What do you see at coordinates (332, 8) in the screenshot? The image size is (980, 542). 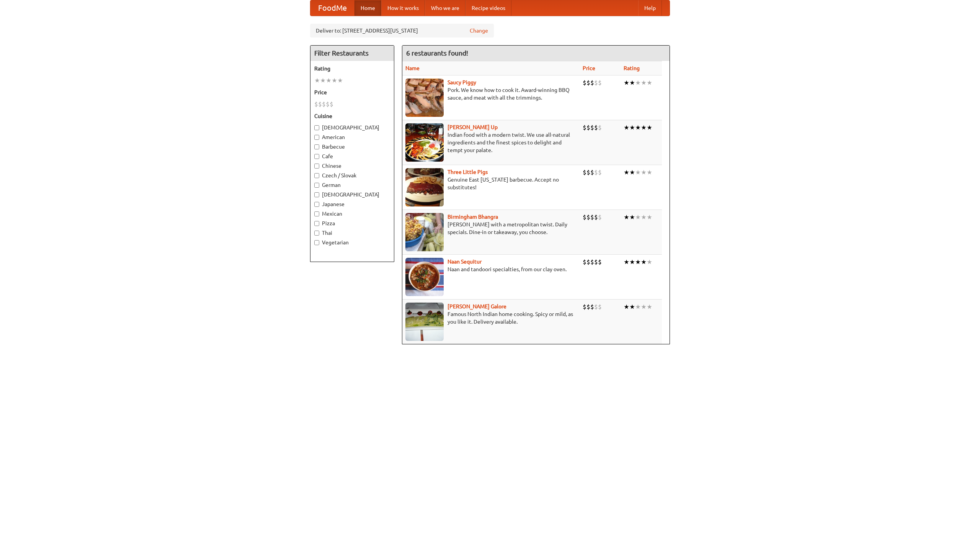 I see `a: FoodMe` at bounding box center [332, 8].